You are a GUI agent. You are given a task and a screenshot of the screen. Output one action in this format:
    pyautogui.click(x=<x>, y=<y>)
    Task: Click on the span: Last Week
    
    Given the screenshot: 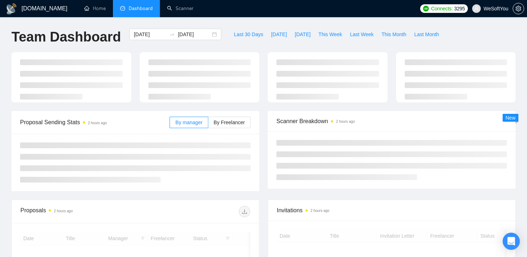 What is the action you would take?
    pyautogui.click(x=362, y=34)
    